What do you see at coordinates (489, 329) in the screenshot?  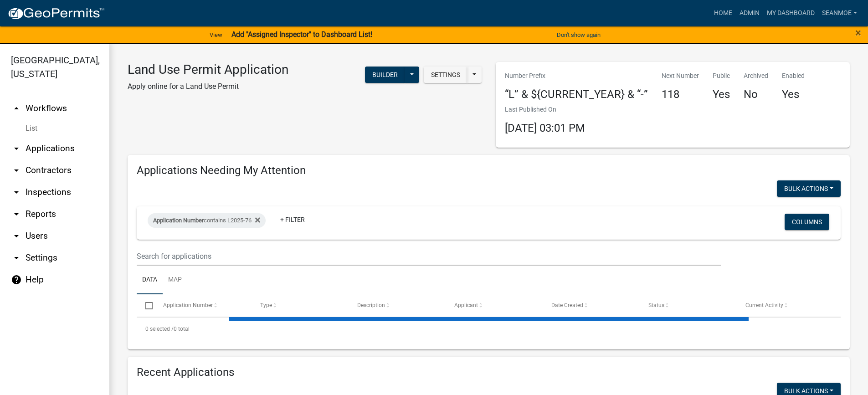 I see `div: 0 total` at bounding box center [489, 329].